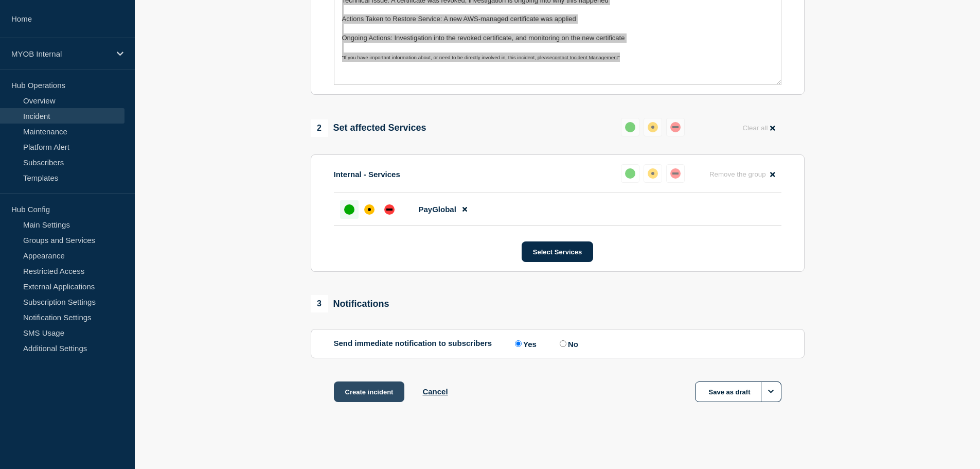  I want to click on button: Save as draft, so click(738, 391).